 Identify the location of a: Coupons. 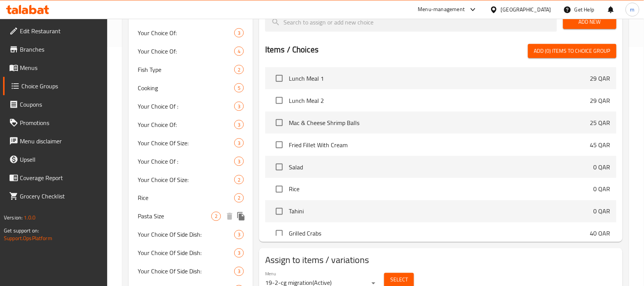
(55, 104).